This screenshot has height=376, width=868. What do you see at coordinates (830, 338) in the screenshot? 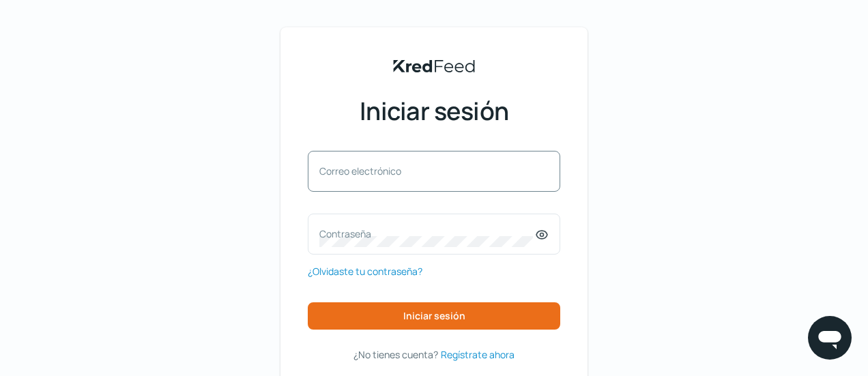
I see `img: icono de chat` at bounding box center [830, 338].